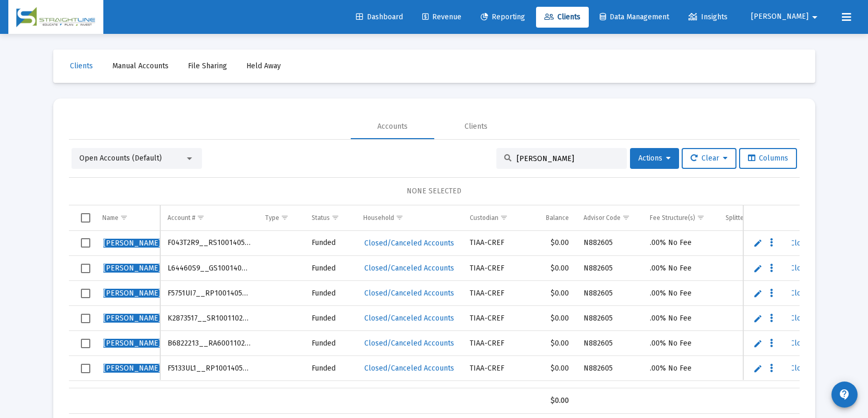  Describe the element at coordinates (655, 158) in the screenshot. I see `button: Actions` at that location.